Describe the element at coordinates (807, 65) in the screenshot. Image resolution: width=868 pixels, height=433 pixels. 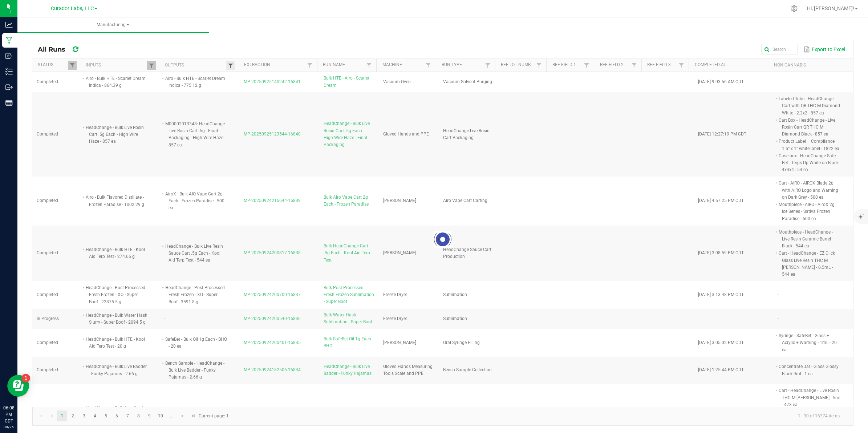
I see `th: Non Cannabis` at that location.